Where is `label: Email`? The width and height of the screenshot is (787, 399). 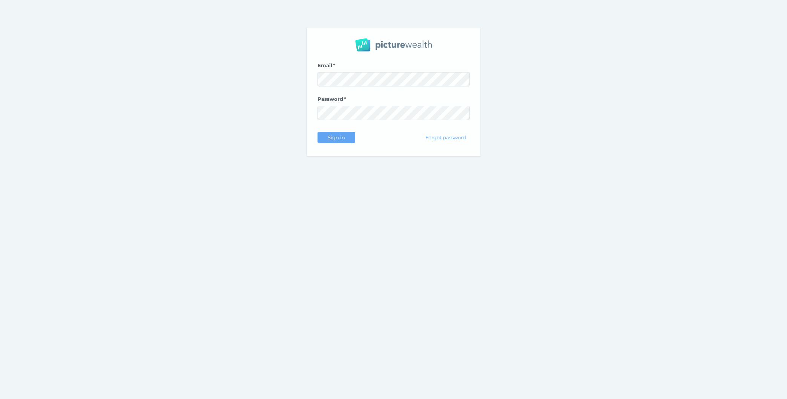 label: Email is located at coordinates (394, 66).